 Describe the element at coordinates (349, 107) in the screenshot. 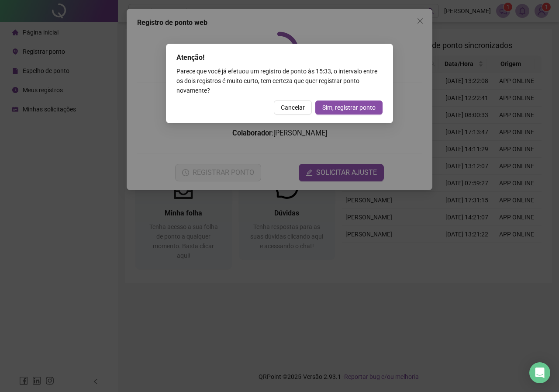

I see `span: Sim, registrar ponto` at that location.